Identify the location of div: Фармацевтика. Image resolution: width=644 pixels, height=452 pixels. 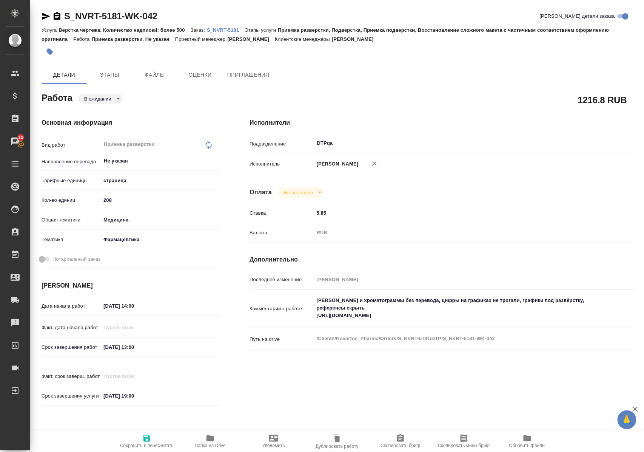
(160, 239).